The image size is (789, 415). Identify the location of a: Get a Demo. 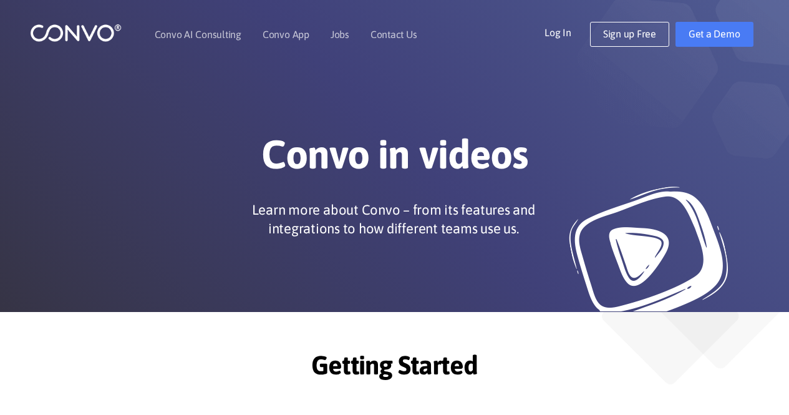
(714, 34).